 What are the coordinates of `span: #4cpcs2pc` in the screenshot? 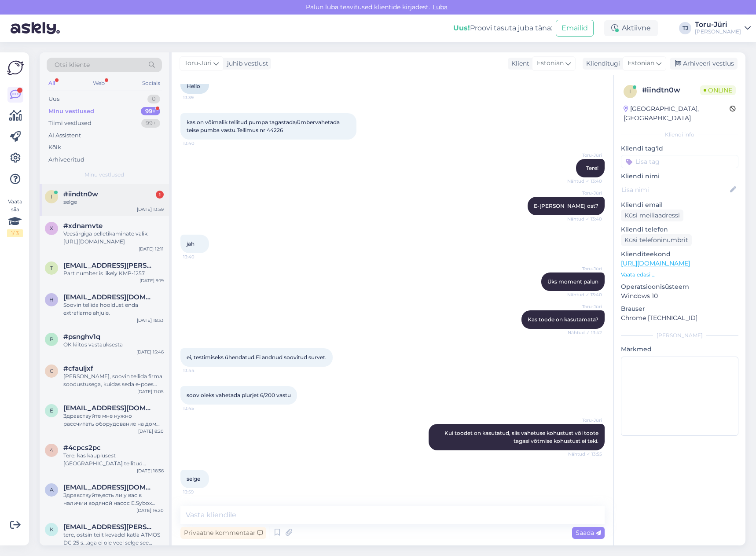 It's located at (82, 447).